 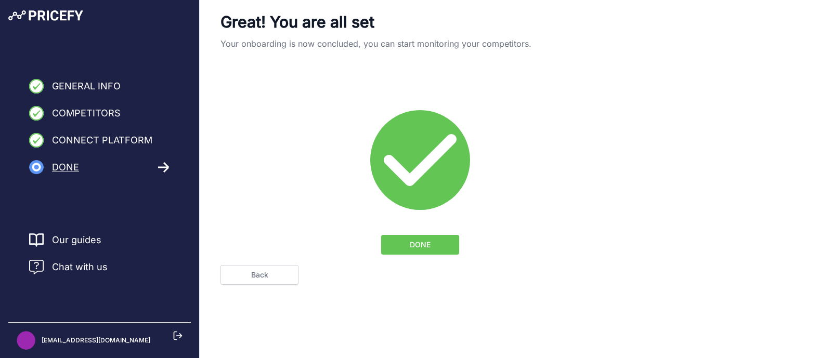 I want to click on p: Your onboarding is now concluded, you can start monitoring your competitors., so click(x=420, y=44).